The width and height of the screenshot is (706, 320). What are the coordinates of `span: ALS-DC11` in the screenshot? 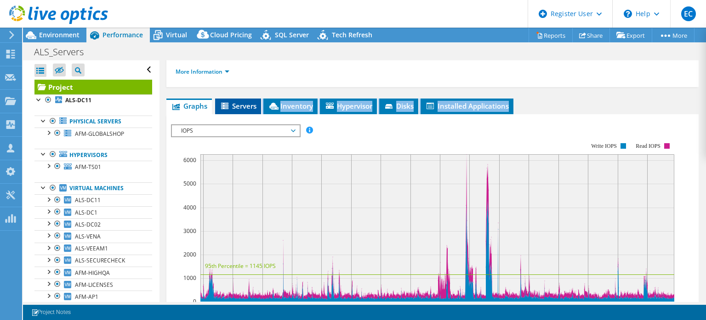 It's located at (88, 200).